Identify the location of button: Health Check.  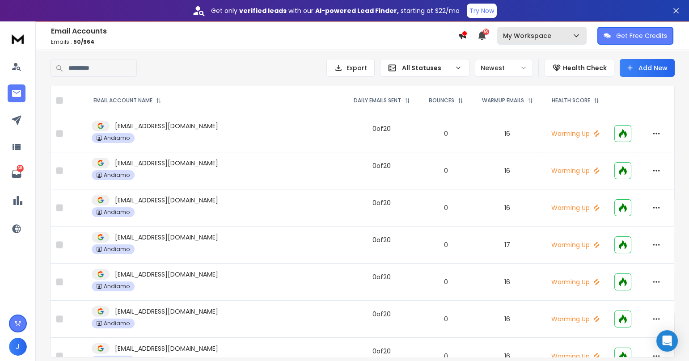
(579, 68).